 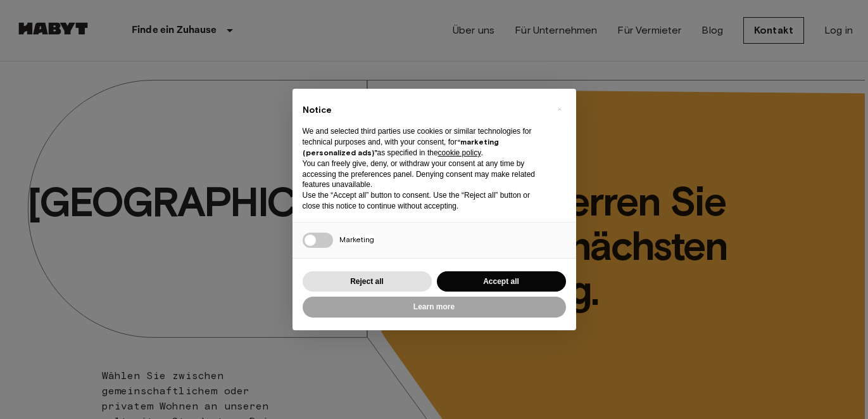 What do you see at coordinates (460, 153) in the screenshot?
I see `a: cookie policy` at bounding box center [460, 153].